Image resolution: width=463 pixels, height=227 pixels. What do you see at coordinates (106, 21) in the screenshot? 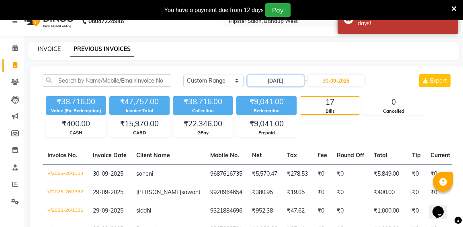
I see `b: 08047224946` at bounding box center [106, 21].